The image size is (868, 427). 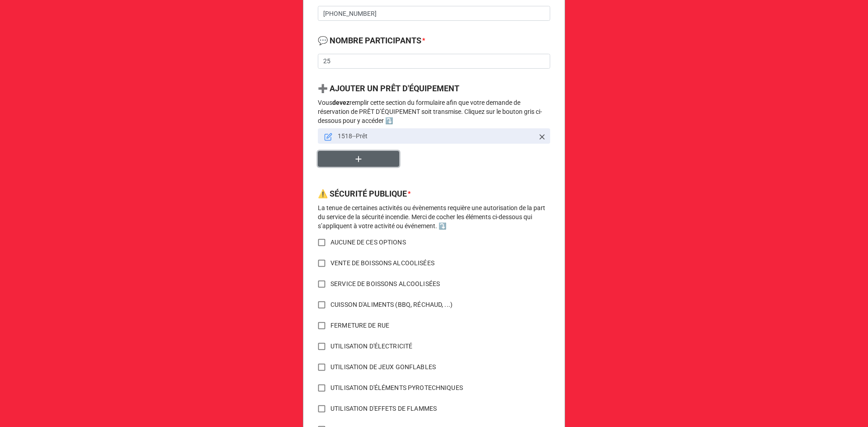 I want to click on span: FERMETURE DE RUE, so click(x=360, y=325).